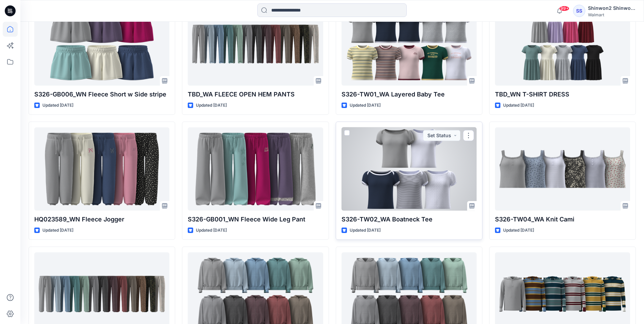 The height and width of the screenshot is (324, 644). I want to click on a: TBD_WA FLEECE OPEN HEM PANTS, so click(255, 44).